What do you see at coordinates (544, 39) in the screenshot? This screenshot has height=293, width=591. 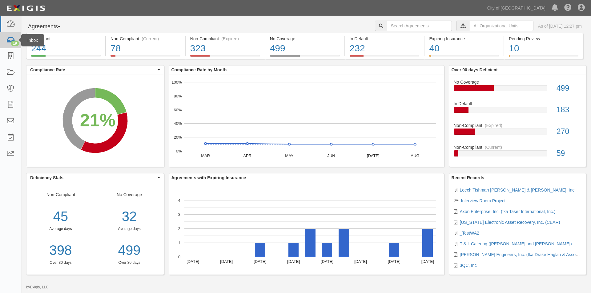 I see `div: Pending Review` at bounding box center [544, 39].